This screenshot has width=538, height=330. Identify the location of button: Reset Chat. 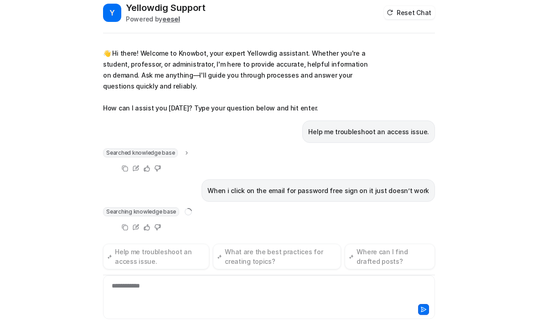
(409, 12).